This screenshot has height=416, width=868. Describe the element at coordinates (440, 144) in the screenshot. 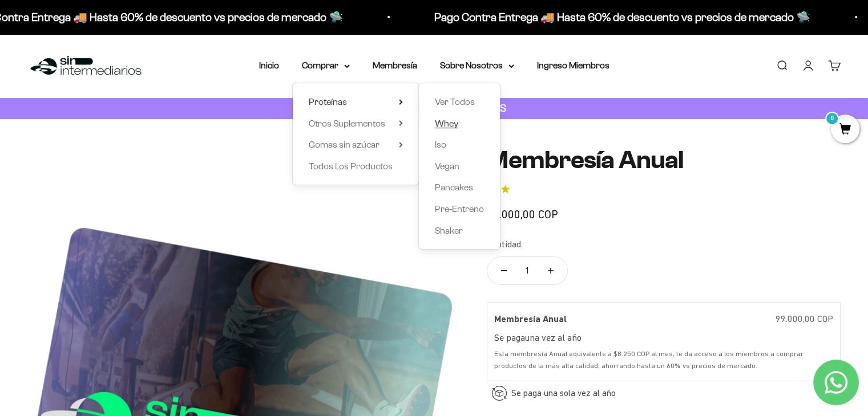

I see `span: Iso` at that location.